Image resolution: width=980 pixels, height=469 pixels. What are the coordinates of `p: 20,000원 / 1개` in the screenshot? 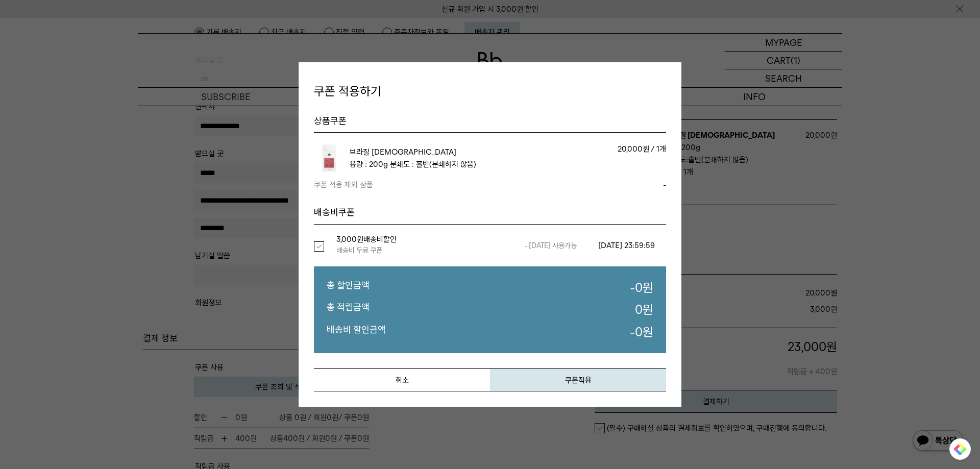 It's located at (596, 149).